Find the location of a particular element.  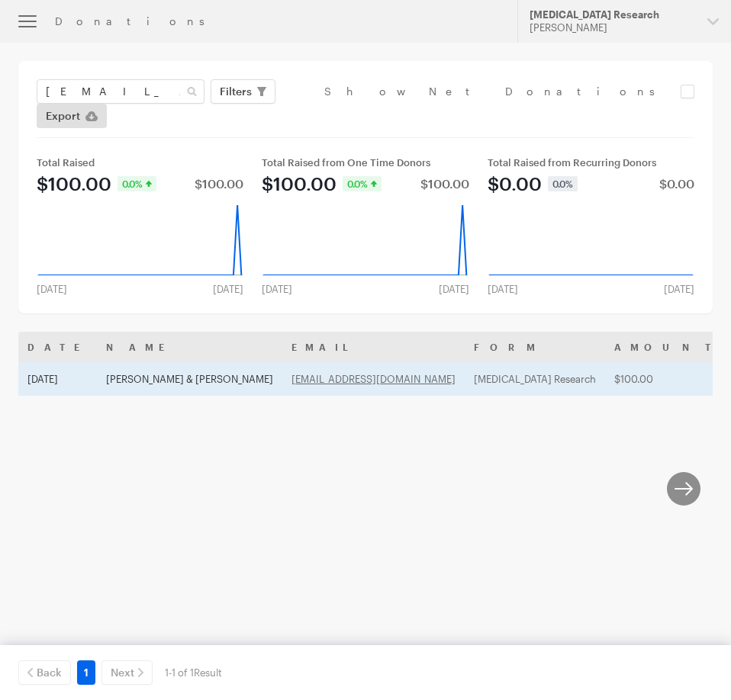

td: $100.00 is located at coordinates (666, 379).